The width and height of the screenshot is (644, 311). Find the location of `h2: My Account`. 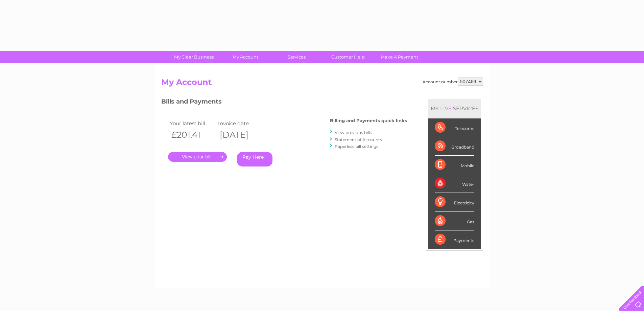

h2: My Account is located at coordinates (322, 84).